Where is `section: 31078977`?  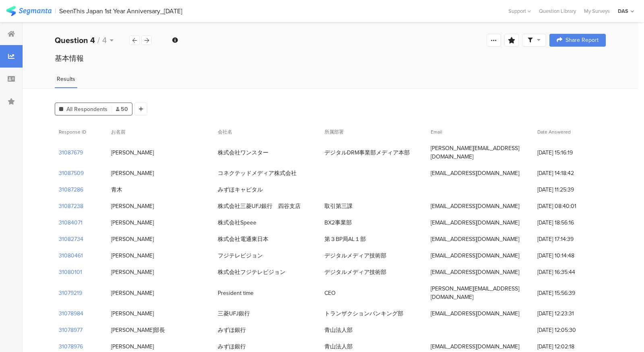 section: 31078977 is located at coordinates (70, 330).